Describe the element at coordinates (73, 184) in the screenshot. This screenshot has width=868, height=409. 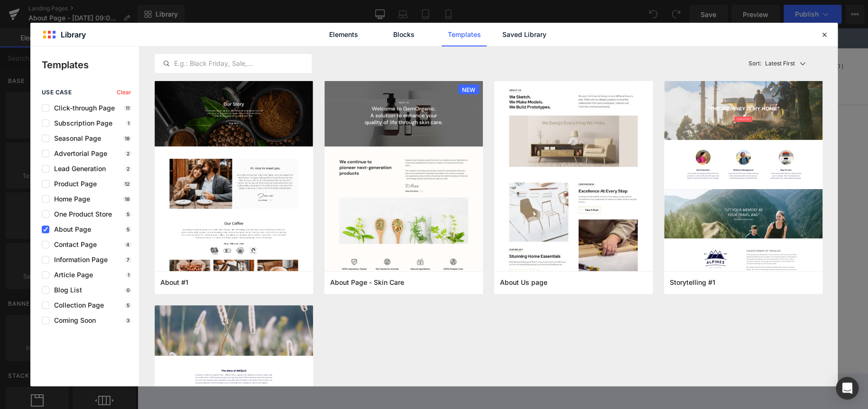
I see `span: Product Page` at that location.